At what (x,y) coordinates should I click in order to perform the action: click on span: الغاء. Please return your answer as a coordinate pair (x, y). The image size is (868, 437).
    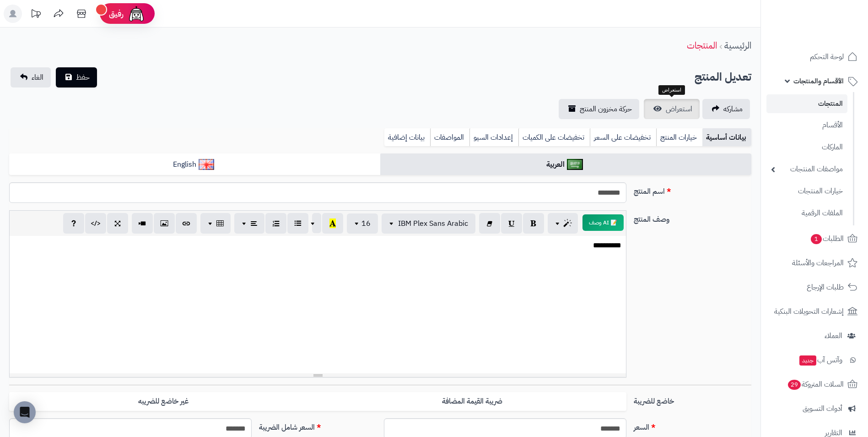
    Looking at the image, I should click on (38, 77).